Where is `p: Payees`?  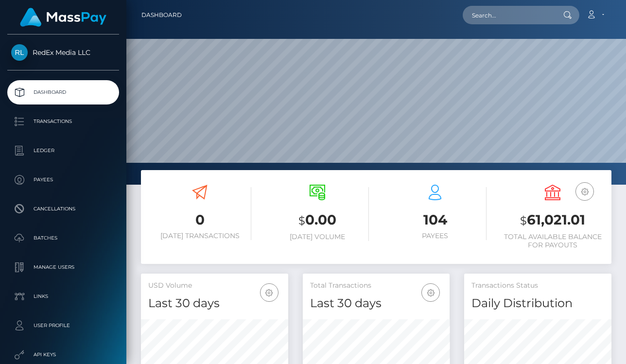 p: Payees is located at coordinates (63, 180).